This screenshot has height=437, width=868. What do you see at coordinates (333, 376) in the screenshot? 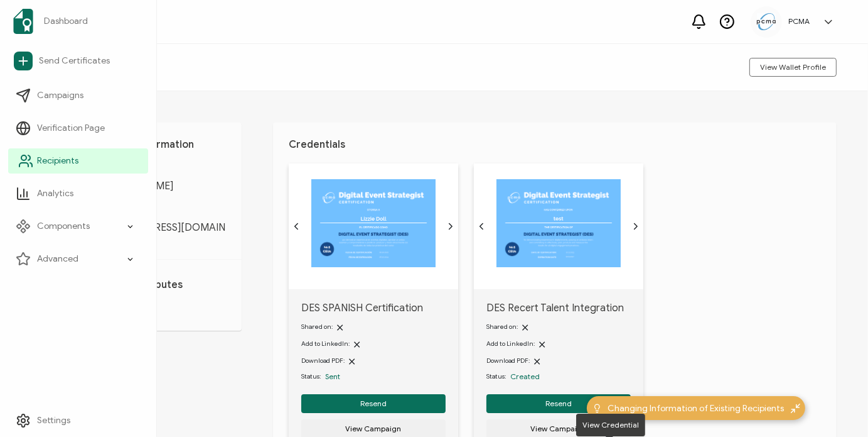
I see `span: Sent` at bounding box center [333, 376].